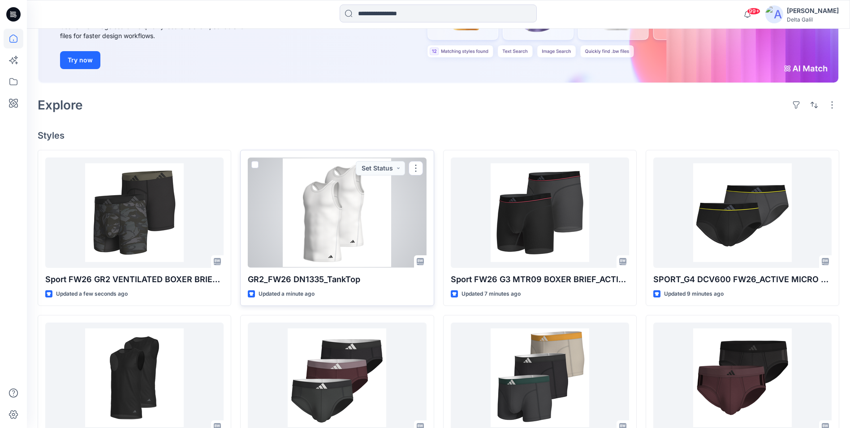 This screenshot has width=850, height=428. Describe the element at coordinates (92, 294) in the screenshot. I see `p: Updated a few seconds ago` at that location.